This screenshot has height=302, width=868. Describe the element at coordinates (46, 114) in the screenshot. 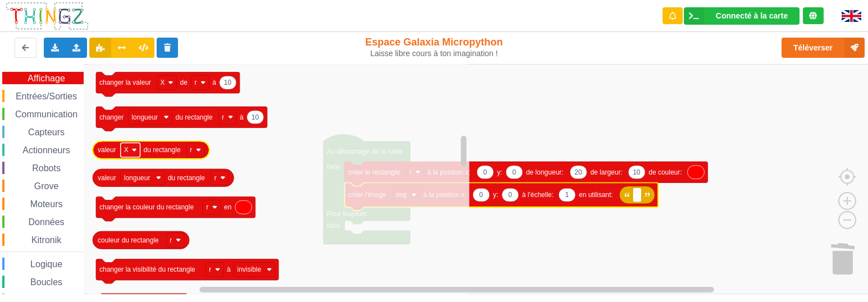

I see `span: Communication` at that location.